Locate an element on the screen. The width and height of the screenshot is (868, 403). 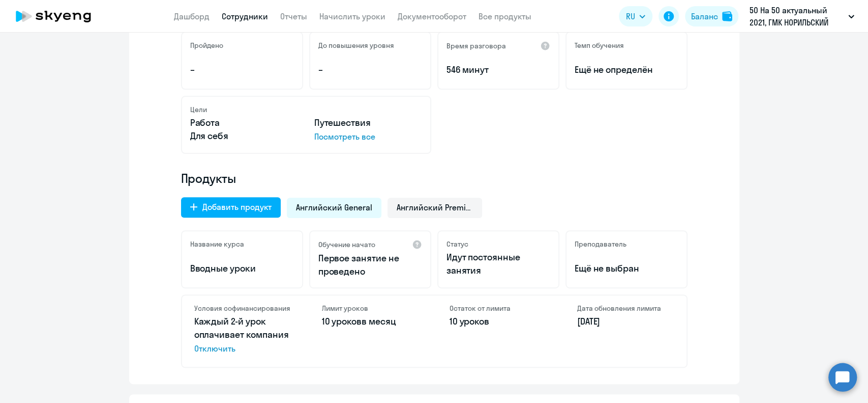
h4: Продукты is located at coordinates (434, 178).